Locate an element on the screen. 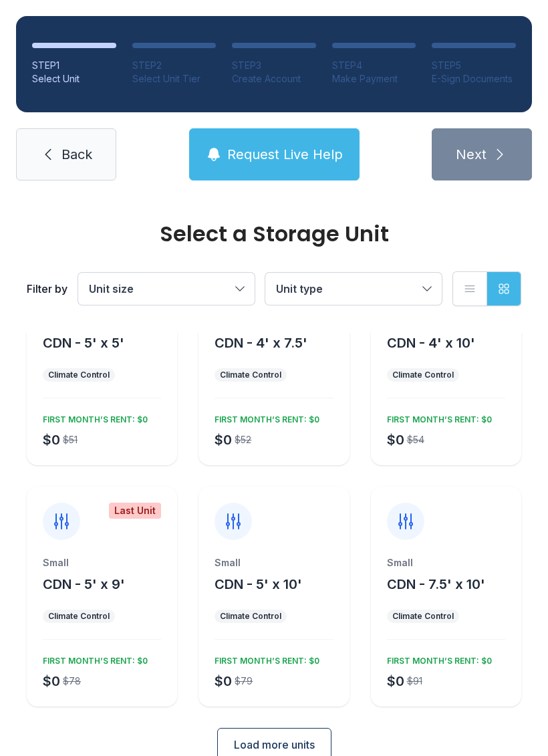 The width and height of the screenshot is (548, 756). div: STEP 3 is located at coordinates (274, 66).